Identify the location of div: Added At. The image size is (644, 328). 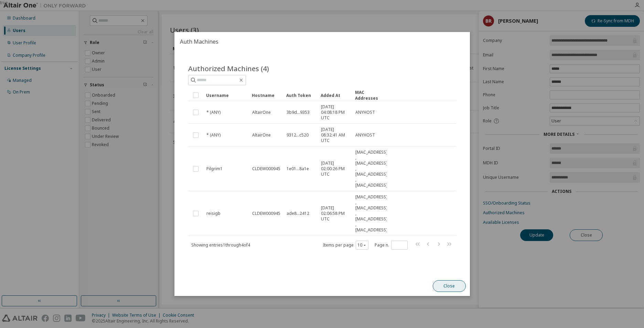
(335, 95).